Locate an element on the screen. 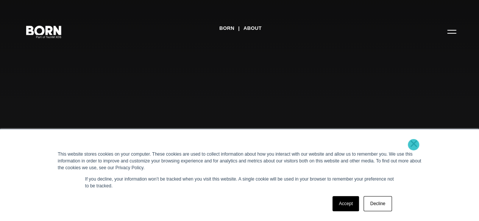 This screenshot has height=221, width=479. p: If you decline, your information won’t be tracked when you visit this website. A single cookie wi... is located at coordinates (240, 183).